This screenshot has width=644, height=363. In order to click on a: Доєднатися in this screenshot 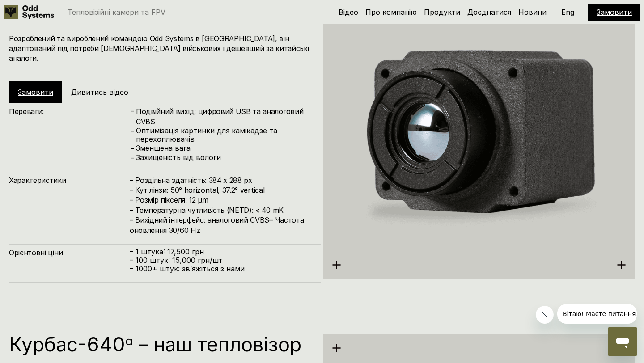, I will do `click(490, 12)`.